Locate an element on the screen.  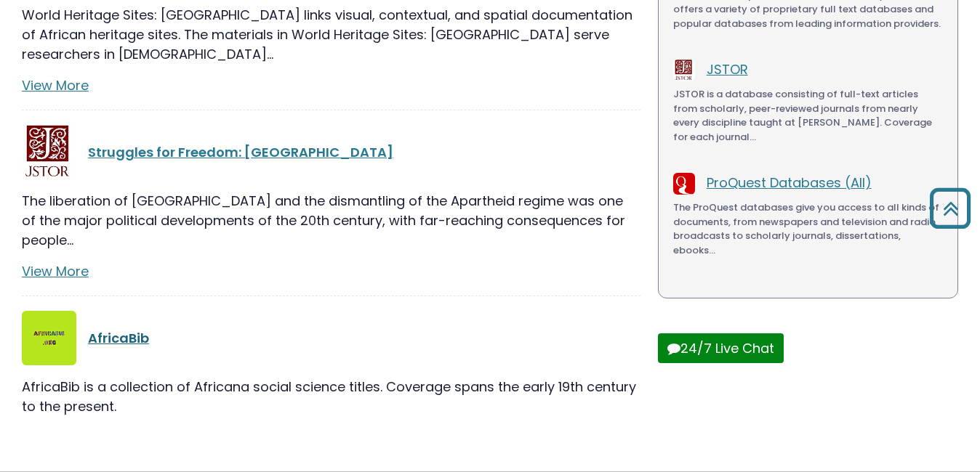
a: Back to Top is located at coordinates (950, 208).